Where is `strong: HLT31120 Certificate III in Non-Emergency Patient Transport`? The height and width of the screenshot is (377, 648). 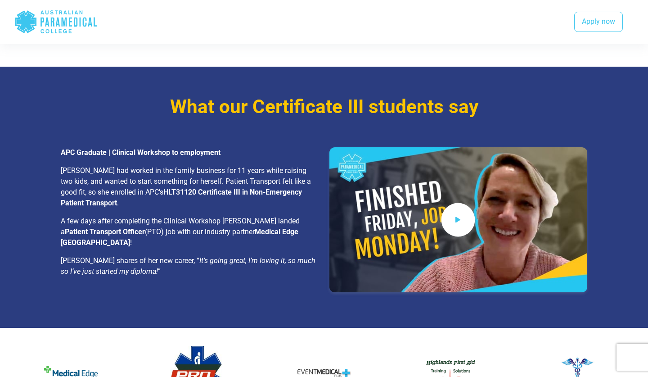
strong: HLT31120 Certificate III in Non-Emergency Patient Transport is located at coordinates (181, 197).